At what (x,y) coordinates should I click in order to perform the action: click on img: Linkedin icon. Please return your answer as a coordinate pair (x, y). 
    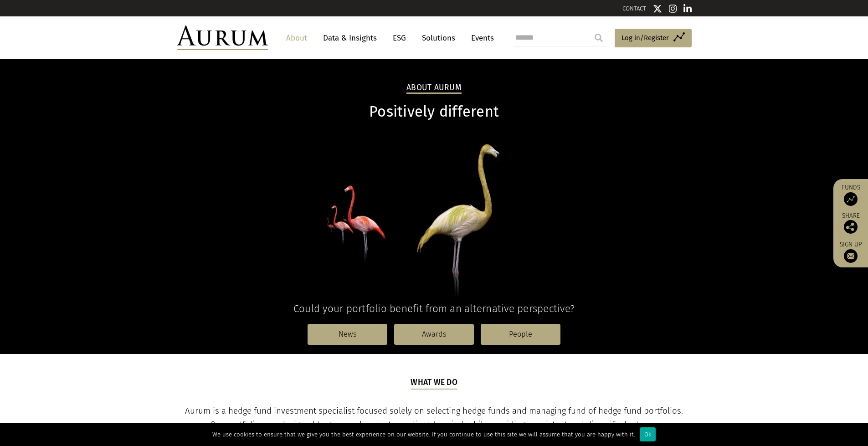
    Looking at the image, I should click on (688, 9).